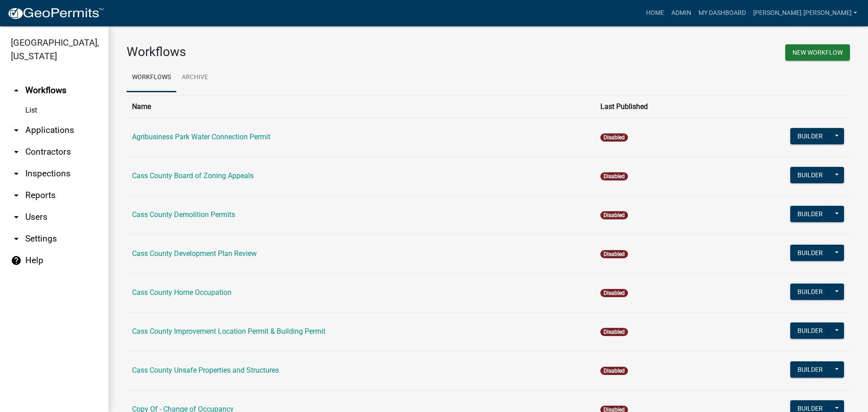 The height and width of the screenshot is (412, 868). I want to click on a: Cass County Improvement Location Permit & Building Permit, so click(229, 331).